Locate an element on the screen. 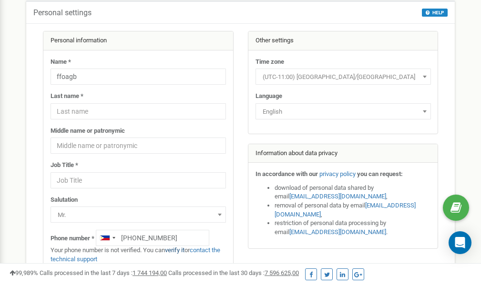  a: privacy policy is located at coordinates (337, 174).